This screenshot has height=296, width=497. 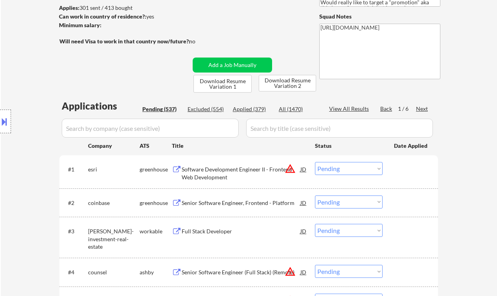 What do you see at coordinates (162, 109) in the screenshot?
I see `div: Pending (537)` at bounding box center [162, 109].